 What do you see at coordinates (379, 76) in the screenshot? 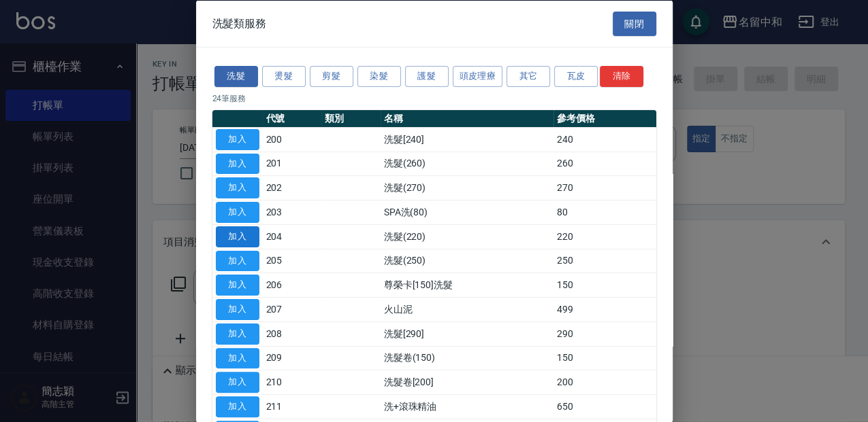
I see `button: 染髮` at bounding box center [379, 76].